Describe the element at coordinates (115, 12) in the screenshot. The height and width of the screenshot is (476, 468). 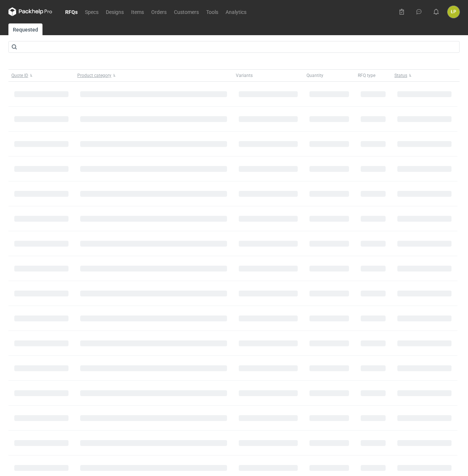
I see `a: Designs` at that location.